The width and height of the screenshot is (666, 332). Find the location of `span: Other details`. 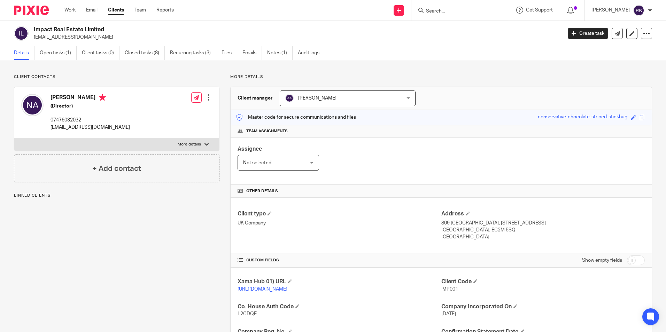

span: Other details is located at coordinates (262, 191).